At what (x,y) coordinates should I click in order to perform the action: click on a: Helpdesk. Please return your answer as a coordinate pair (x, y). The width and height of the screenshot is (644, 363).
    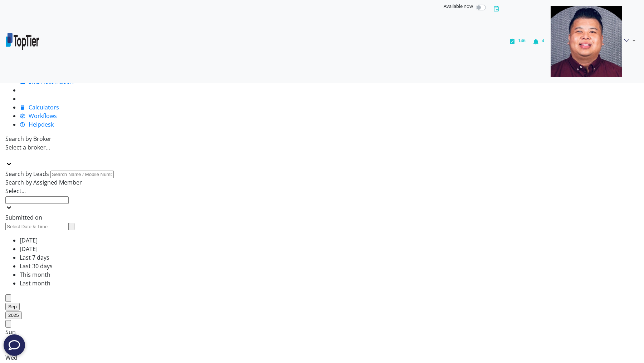
    Looking at the image, I should click on (37, 124).